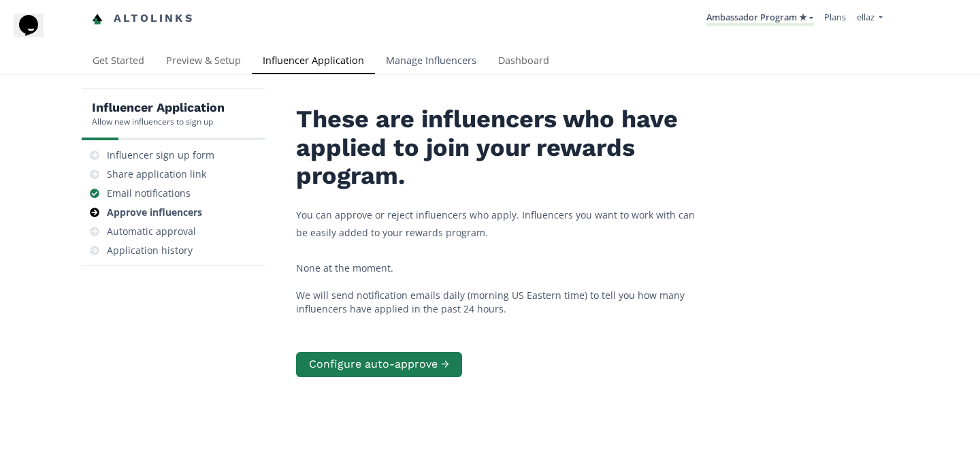 This screenshot has width=980, height=465. What do you see at coordinates (148, 193) in the screenshot?
I see `div: Email notifications` at bounding box center [148, 193].